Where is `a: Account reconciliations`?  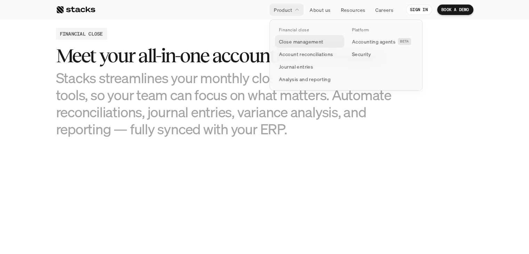 a: Account reconciliations is located at coordinates (309, 54).